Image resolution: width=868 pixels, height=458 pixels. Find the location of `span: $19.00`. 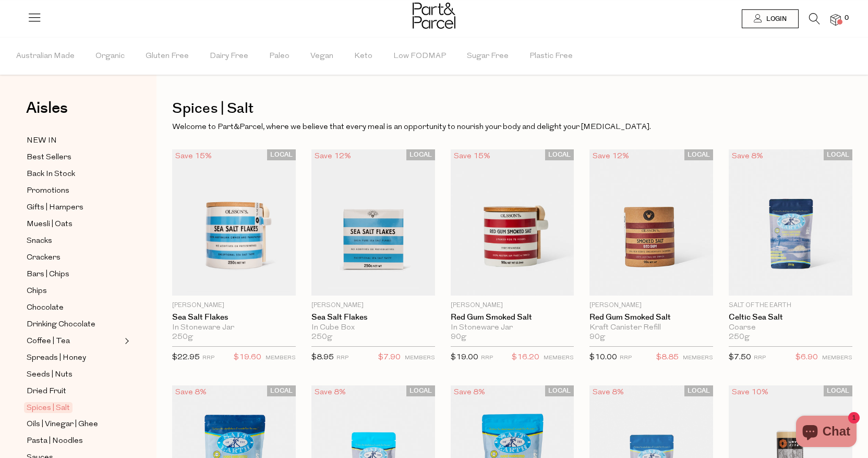

span: $19.00 is located at coordinates (464, 357).